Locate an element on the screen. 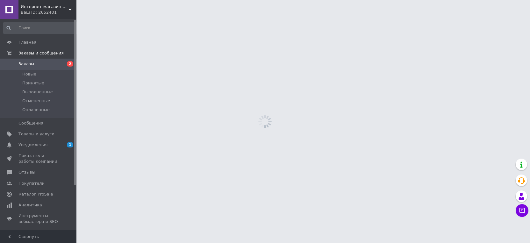 This screenshot has height=243, width=530. span: Интернет-магазин обуви, одежды и аксессуаров "HypeStore" is located at coordinates (45, 7).